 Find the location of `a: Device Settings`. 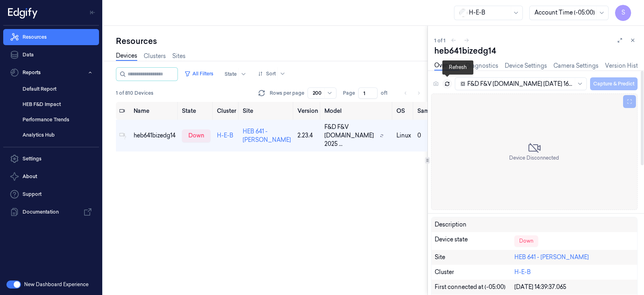

a: Device Settings is located at coordinates (525, 65).